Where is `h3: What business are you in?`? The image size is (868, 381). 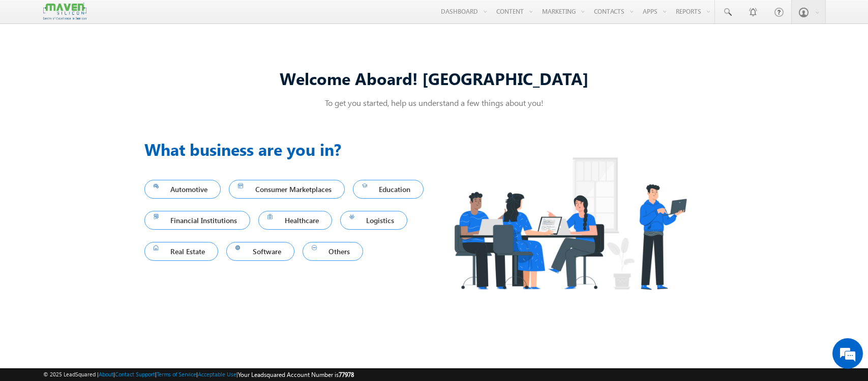 h3: What business are you in? is located at coordinates (290, 149).